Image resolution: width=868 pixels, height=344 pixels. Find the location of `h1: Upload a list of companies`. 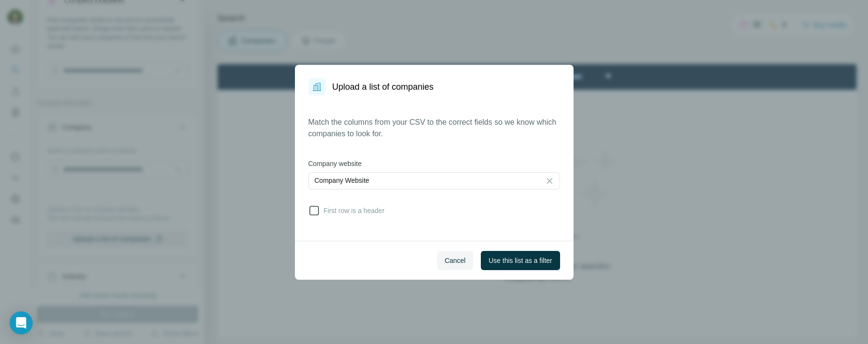

h1: Upload a list of companies is located at coordinates (383, 87).